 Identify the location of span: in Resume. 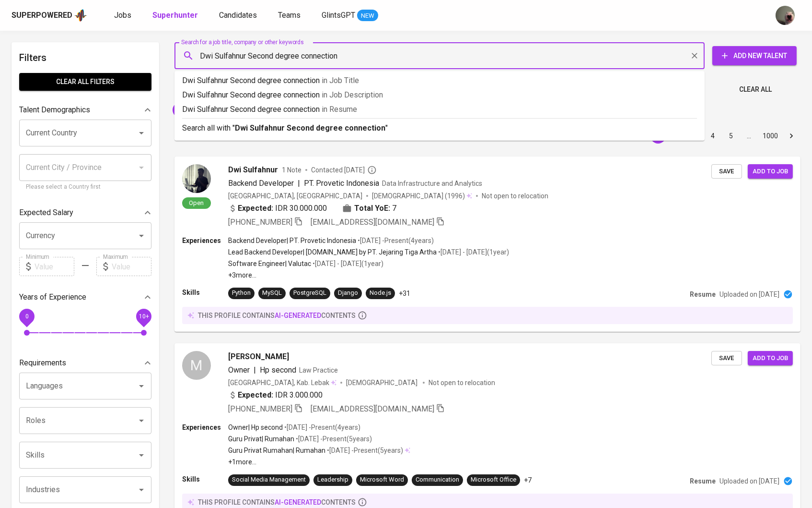
(339, 109).